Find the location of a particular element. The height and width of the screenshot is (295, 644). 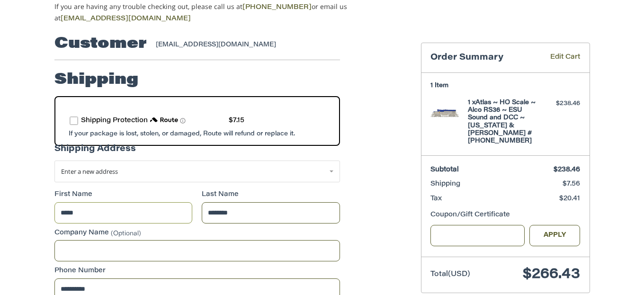

legend: Shipping Address is located at coordinates (95, 151).